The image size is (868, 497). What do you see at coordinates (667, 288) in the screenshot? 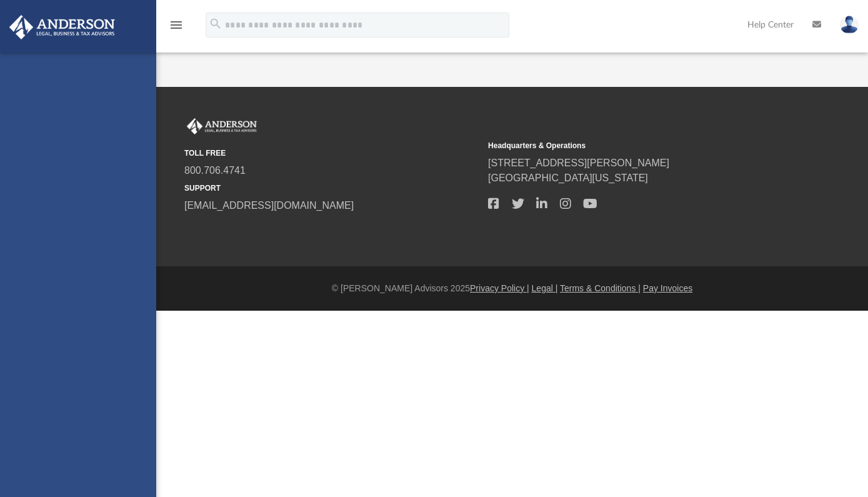
I see `a: Pay Invoices` at bounding box center [667, 288].